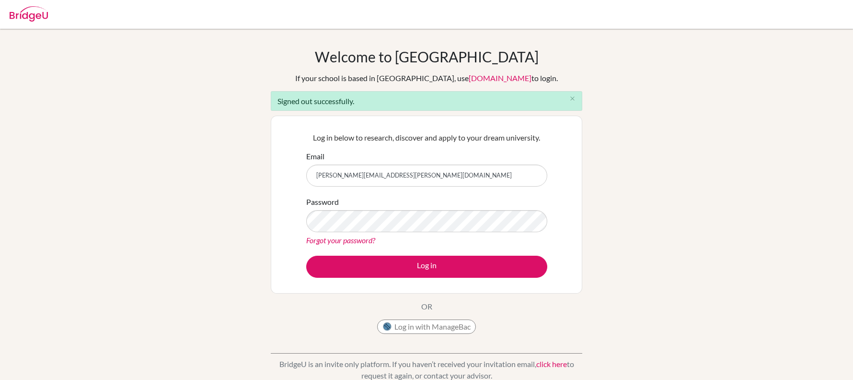 The width and height of the screenshot is (853, 380). Describe the element at coordinates (427, 101) in the screenshot. I see `div: Signed out successfully.` at that location.